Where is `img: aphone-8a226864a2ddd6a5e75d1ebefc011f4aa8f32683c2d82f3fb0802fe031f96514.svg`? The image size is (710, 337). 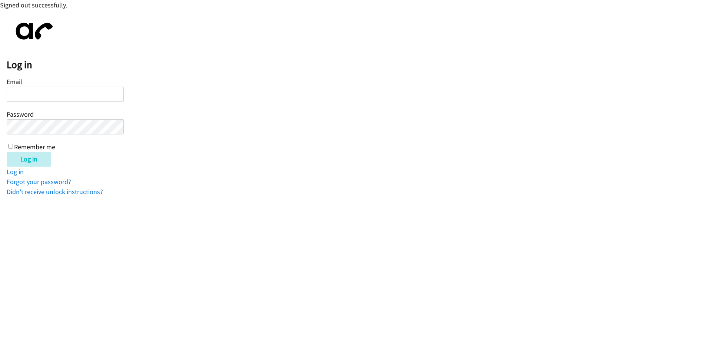
img: aphone-8a226864a2ddd6a5e75d1ebefc011f4aa8f32683c2d82f3fb0802fe031f96514.svg is located at coordinates (33, 31).